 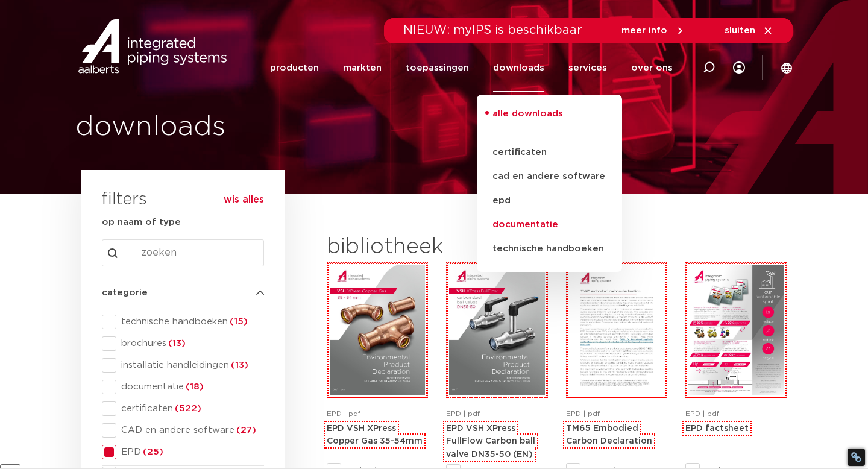 I want to click on span: sluiten, so click(x=740, y=30).